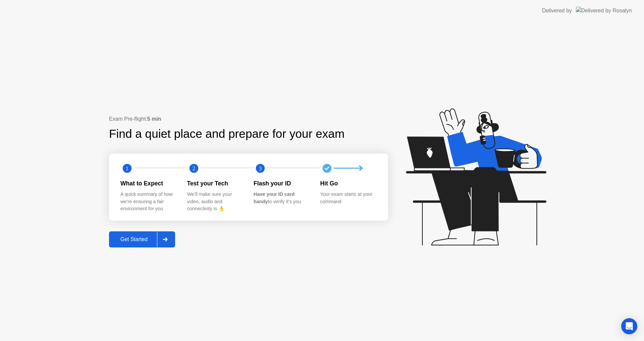 The image size is (644, 341). Describe the element at coordinates (629, 326) in the screenshot. I see `div: Open Intercom Messenger` at that location.